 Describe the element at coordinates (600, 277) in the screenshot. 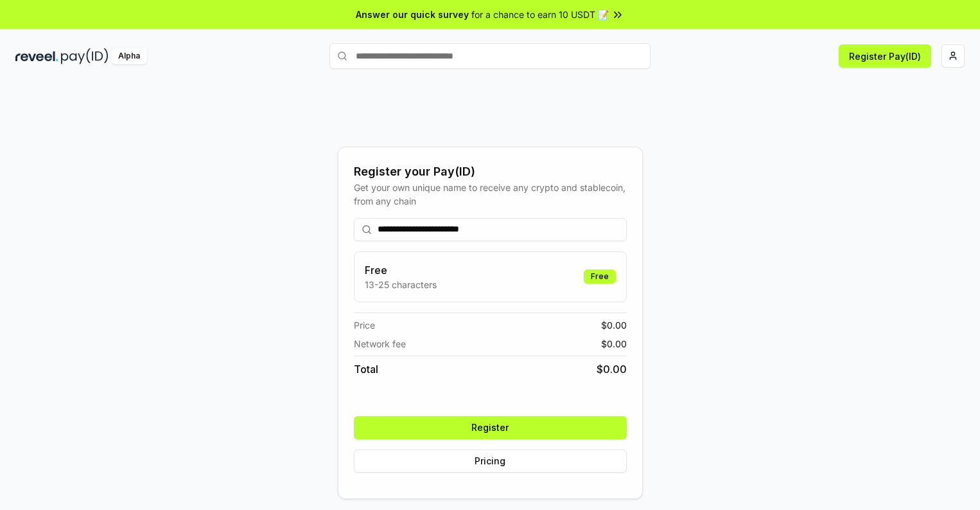

I see `div: Free` at that location.